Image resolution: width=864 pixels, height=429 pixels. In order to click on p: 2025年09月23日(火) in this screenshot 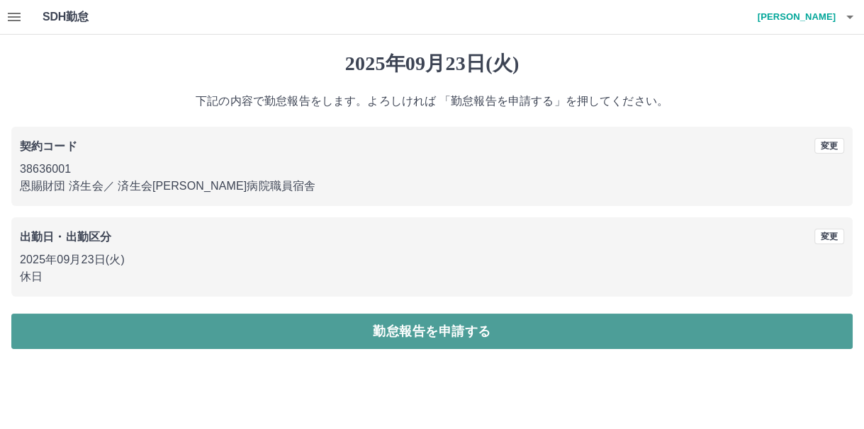, I will do `click(432, 260)`.